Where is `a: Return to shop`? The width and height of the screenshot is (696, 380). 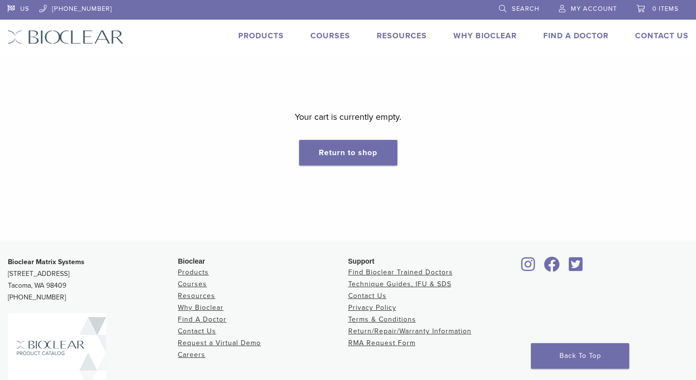 a: Return to shop is located at coordinates (348, 153).